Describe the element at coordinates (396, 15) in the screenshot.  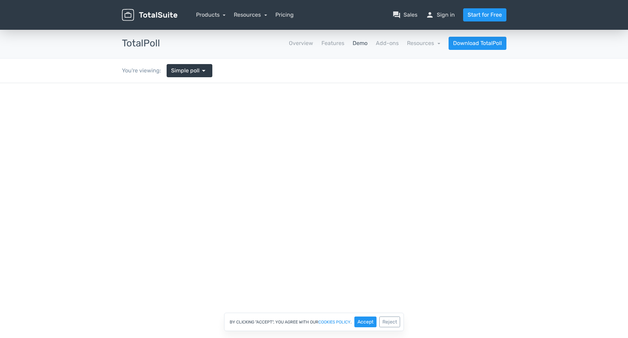
I see `span: question_answer` at that location.